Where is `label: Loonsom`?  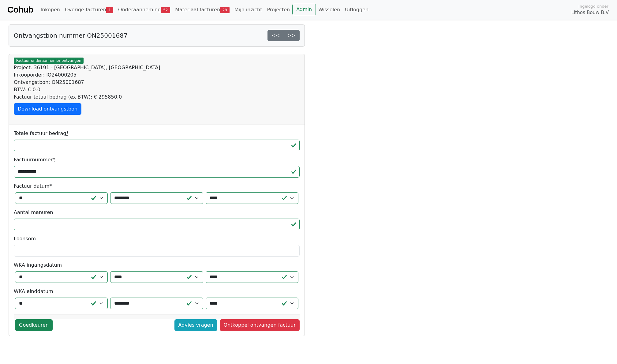
label: Loonsom is located at coordinates (25, 239).